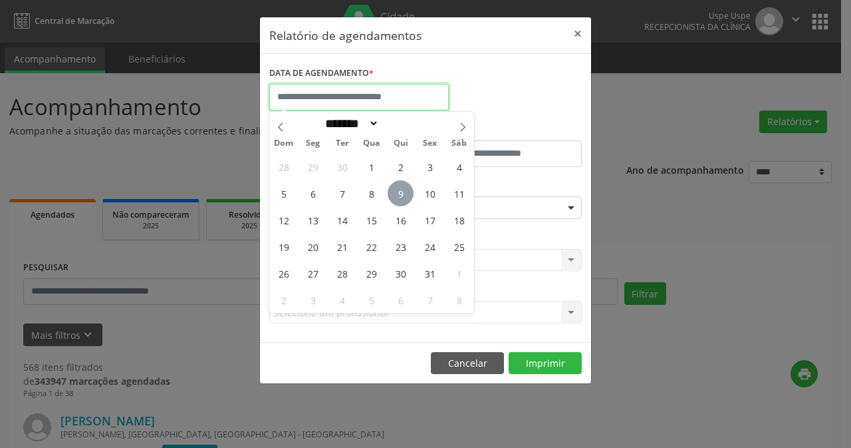 The width and height of the screenshot is (851, 448). I want to click on span: Novembro 6, 2025, so click(400, 299).